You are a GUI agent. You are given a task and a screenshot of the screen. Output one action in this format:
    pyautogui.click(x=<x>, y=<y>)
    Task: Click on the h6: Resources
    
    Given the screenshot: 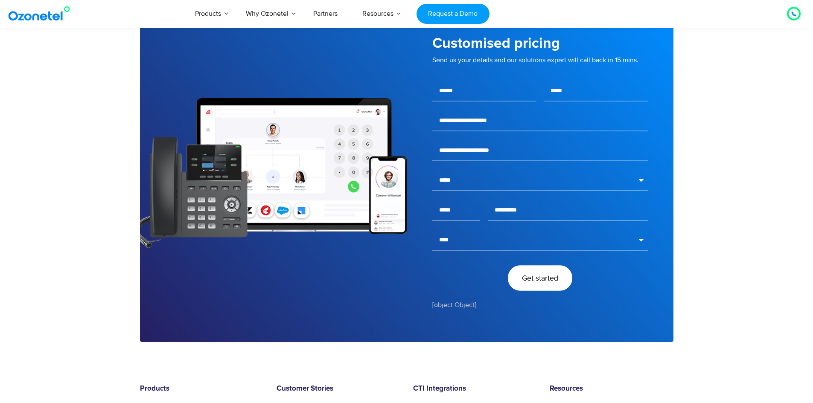 What is the action you would take?
    pyautogui.click(x=611, y=389)
    